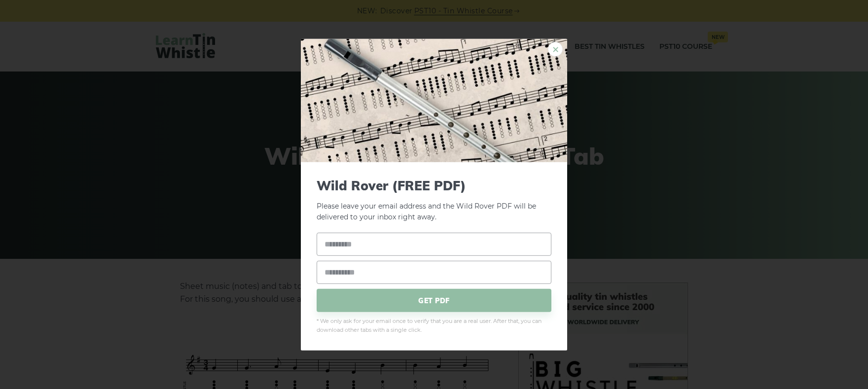 This screenshot has height=389, width=868. Describe the element at coordinates (434, 185) in the screenshot. I see `span: Wild Rover (FREE PDF)` at that location.